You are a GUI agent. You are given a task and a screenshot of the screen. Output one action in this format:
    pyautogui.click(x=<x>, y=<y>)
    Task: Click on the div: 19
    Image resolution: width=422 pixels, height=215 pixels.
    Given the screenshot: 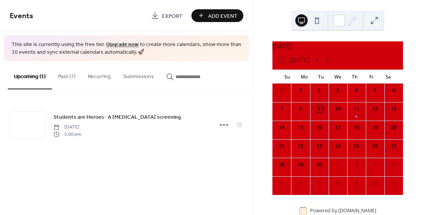 What is the action you would take?
    pyautogui.click(x=375, y=128)
    